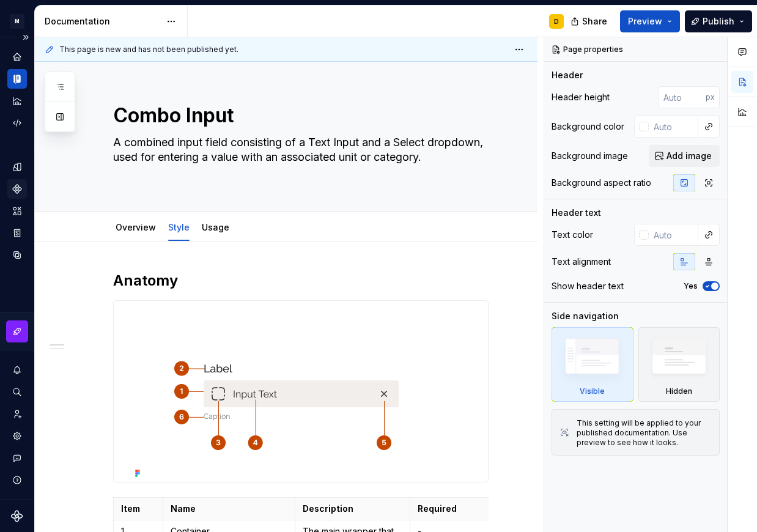 Image resolution: width=757 pixels, height=532 pixels. What do you see at coordinates (17, 167) in the screenshot?
I see `a: Design tokens` at bounding box center [17, 167].